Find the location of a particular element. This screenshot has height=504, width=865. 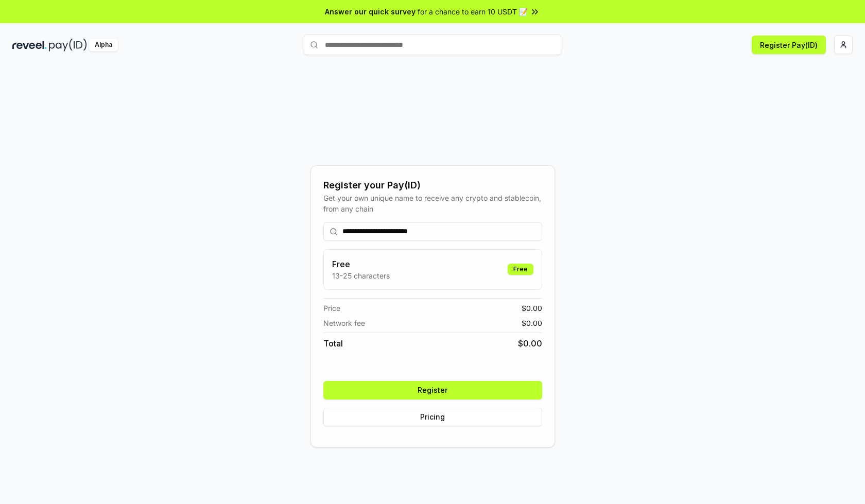

span: Network fee is located at coordinates (344, 323).